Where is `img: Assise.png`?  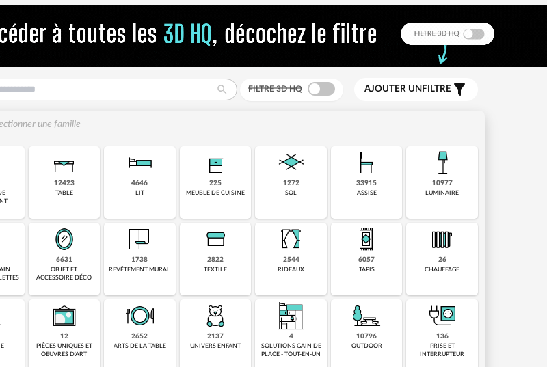 img: Assise.png is located at coordinates (367, 163).